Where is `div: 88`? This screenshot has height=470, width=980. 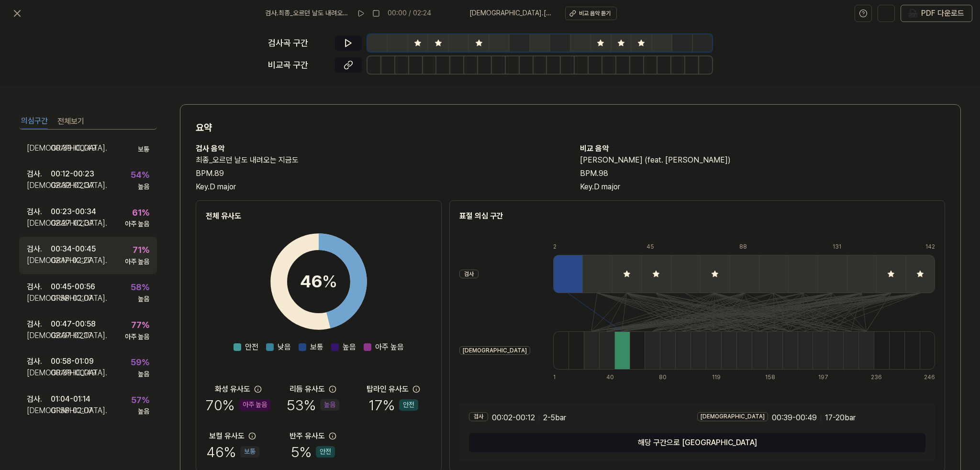
div: 88 is located at coordinates (754, 247).